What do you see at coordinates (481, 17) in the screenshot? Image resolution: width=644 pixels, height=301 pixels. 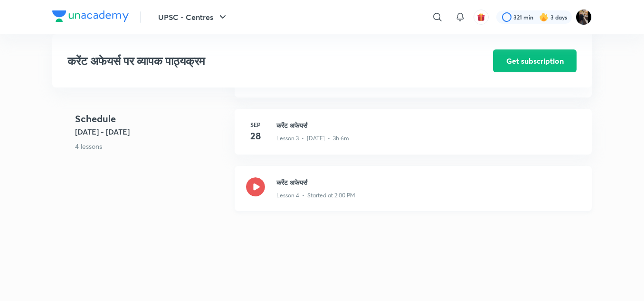 I see `button: avatar` at bounding box center [481, 17].